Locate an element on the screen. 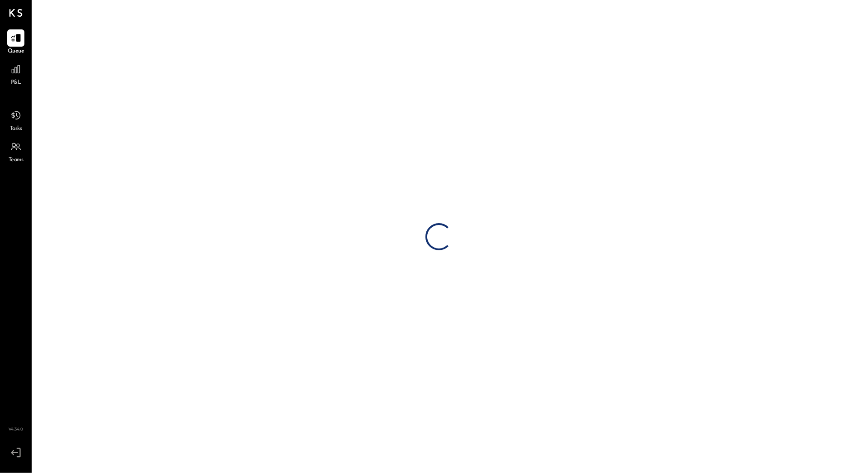 The width and height of the screenshot is (845, 473). a: Queue is located at coordinates (16, 43).